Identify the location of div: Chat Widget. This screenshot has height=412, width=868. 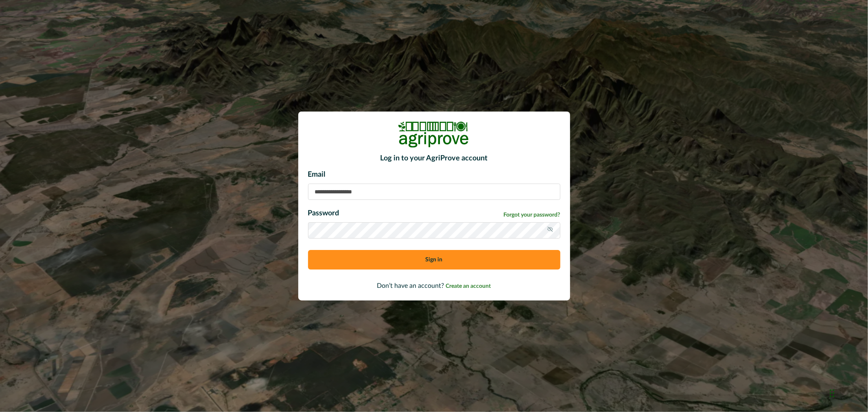
(848, 393).